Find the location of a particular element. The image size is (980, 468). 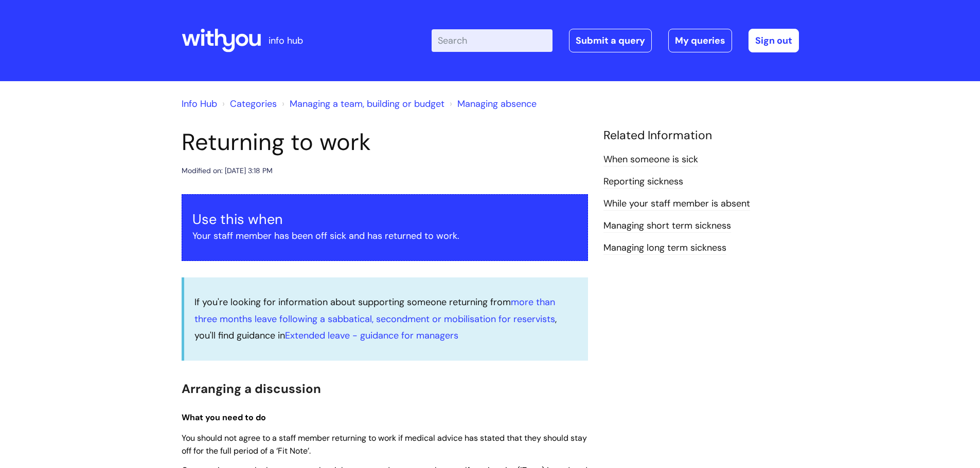

a: more than three months leave following a sabbatical, secondment or mobilisation for reservists is located at coordinates (374, 310).